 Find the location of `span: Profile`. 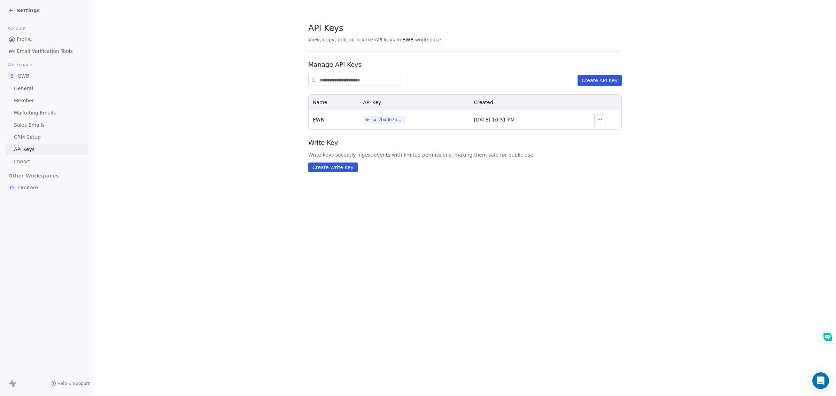

span: Profile is located at coordinates (24, 39).